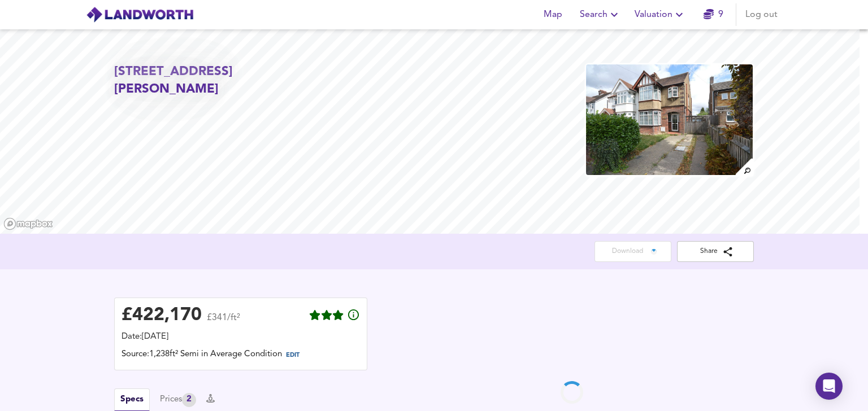 Image resolution: width=868 pixels, height=411 pixels. Describe the element at coordinates (669, 120) in the screenshot. I see `img: property` at that location.